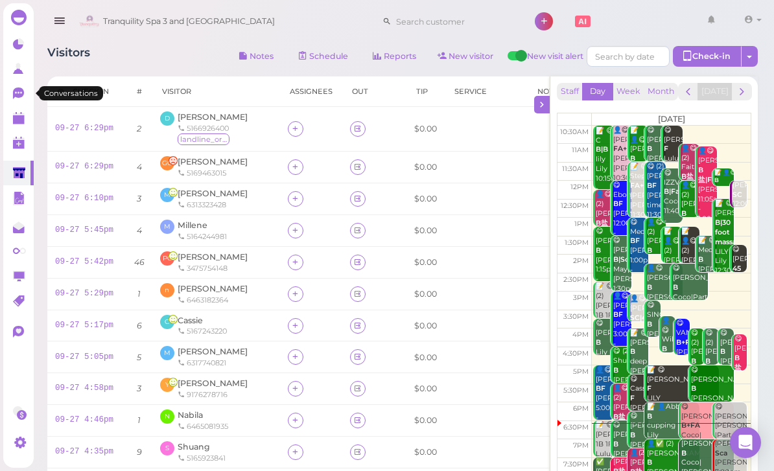  Describe the element at coordinates (213, 395) in the screenshot. I see `div: 9176278716` at that location.